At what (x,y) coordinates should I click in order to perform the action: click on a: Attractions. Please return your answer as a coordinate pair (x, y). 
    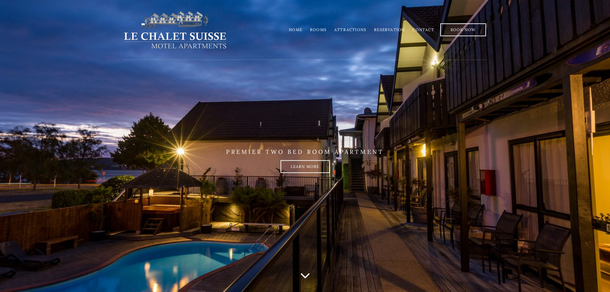
    Looking at the image, I should click on (350, 29).